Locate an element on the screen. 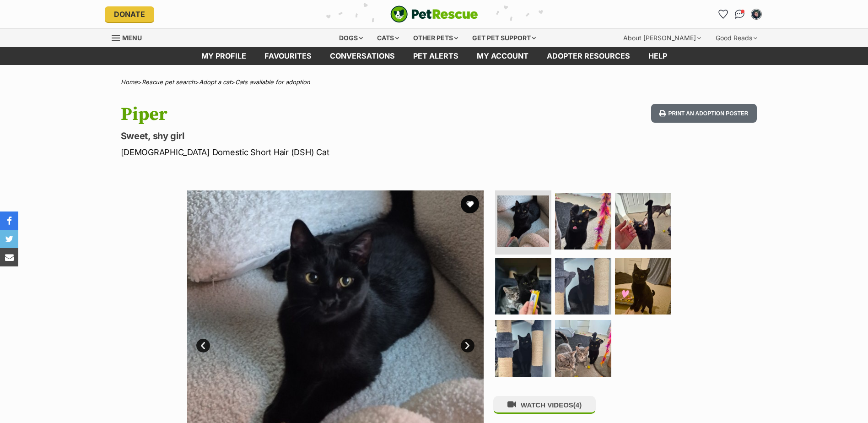 Image resolution: width=868 pixels, height=423 pixels. p: Sweet, shy girl is located at coordinates (314, 136).